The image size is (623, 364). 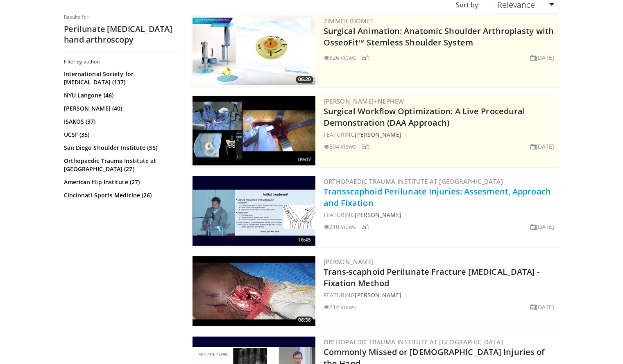 What do you see at coordinates (120, 182) in the screenshot?
I see `a: American Hip Institute (27)` at bounding box center [120, 182].